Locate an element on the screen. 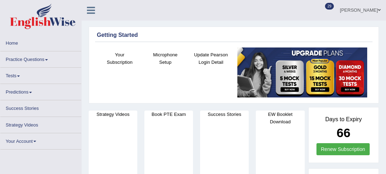  a: Renew Subscription is located at coordinates (343, 150).